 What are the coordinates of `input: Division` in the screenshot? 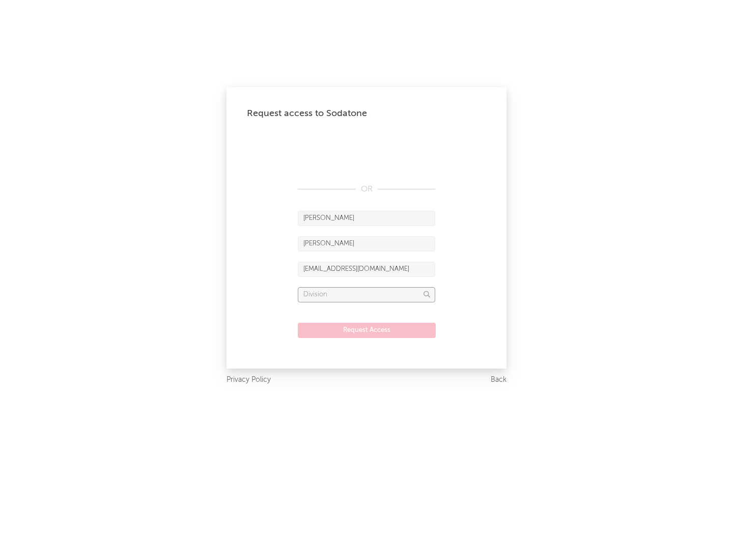 It's located at (366, 295).